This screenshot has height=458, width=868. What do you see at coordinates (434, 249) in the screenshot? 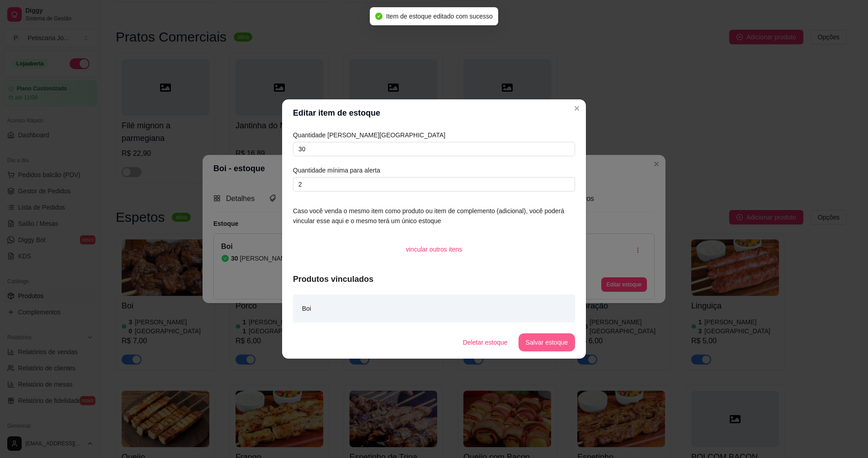
I see `button: vincular outros itens` at bounding box center [434, 249].